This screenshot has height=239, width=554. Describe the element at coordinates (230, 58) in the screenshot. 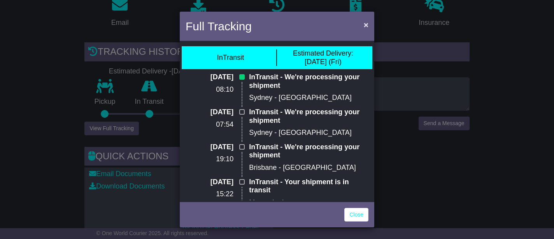

I see `div: InTransit` at that location.